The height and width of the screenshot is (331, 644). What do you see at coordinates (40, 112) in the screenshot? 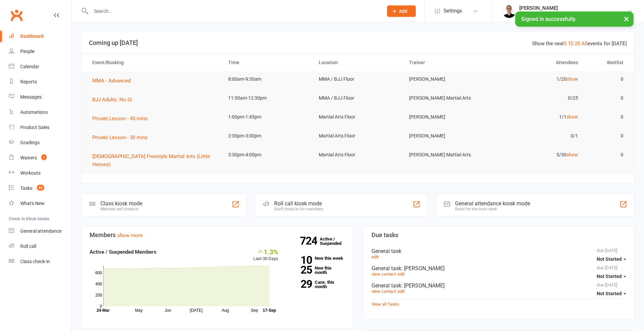
I see `a: Automations` at bounding box center [40, 112].